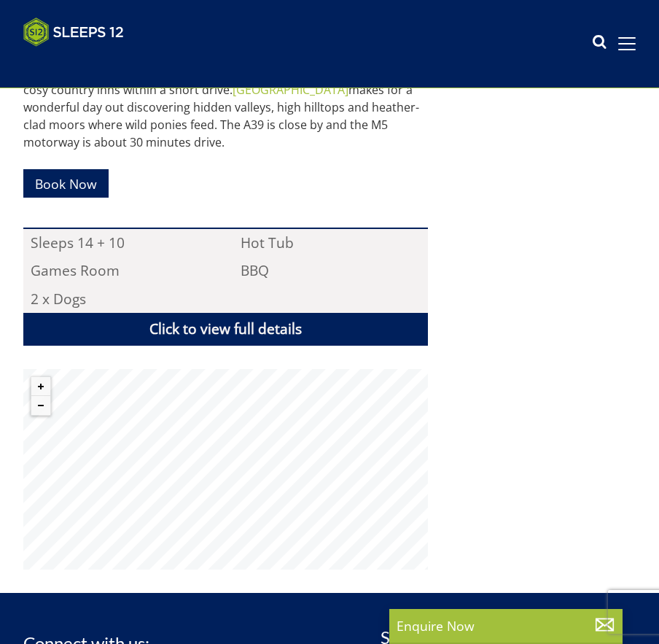 This screenshot has width=659, height=644. What do you see at coordinates (330, 271) in the screenshot?
I see `li: BBQ` at bounding box center [330, 271].